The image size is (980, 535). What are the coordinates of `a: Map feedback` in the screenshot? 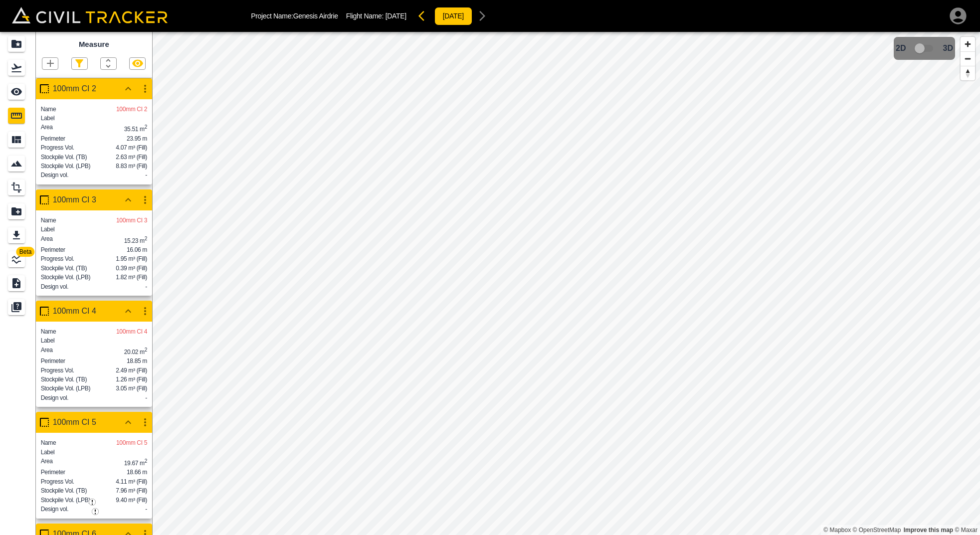 It's located at (928, 529).